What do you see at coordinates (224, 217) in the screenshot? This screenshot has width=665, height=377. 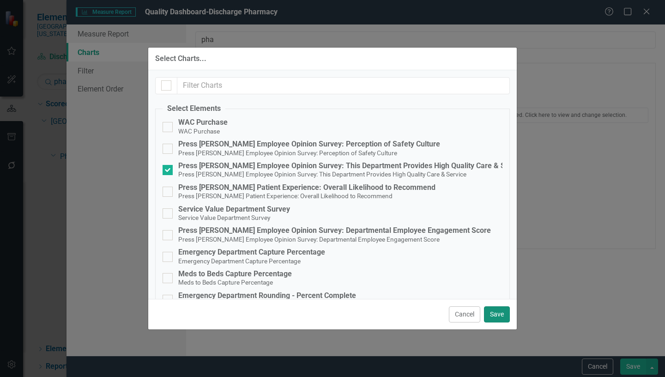 I see `small: Service Value Department Survey` at bounding box center [224, 217].